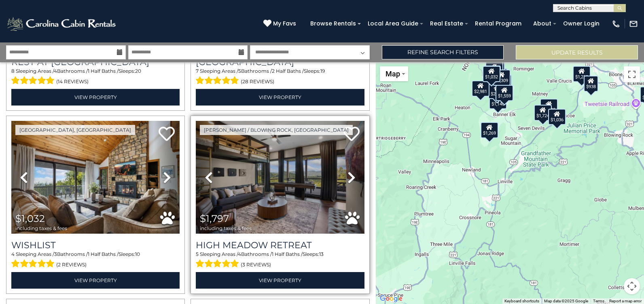 The image size is (644, 304). Describe the element at coordinates (625, 301) in the screenshot. I see `a: Report a map error` at that location.